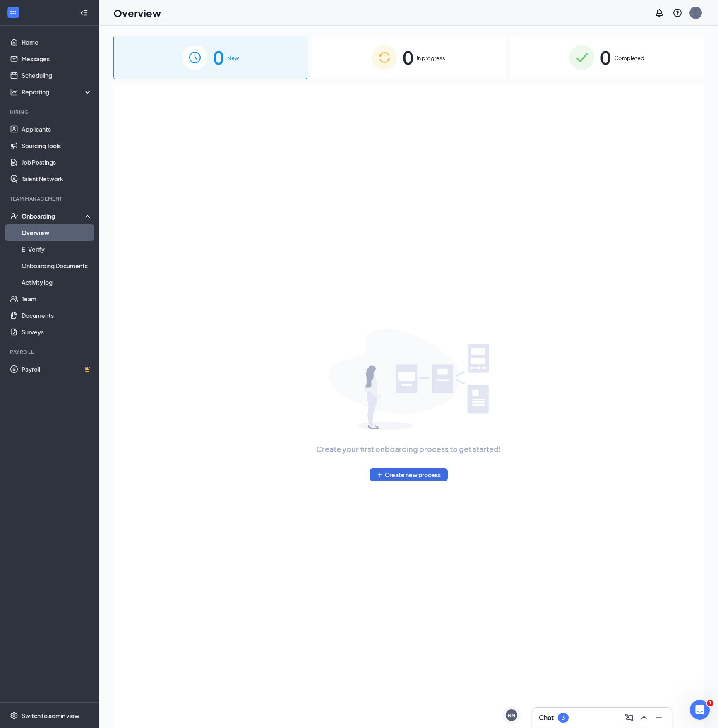 This screenshot has height=728, width=718. I want to click on svg: Analysis, so click(14, 92).